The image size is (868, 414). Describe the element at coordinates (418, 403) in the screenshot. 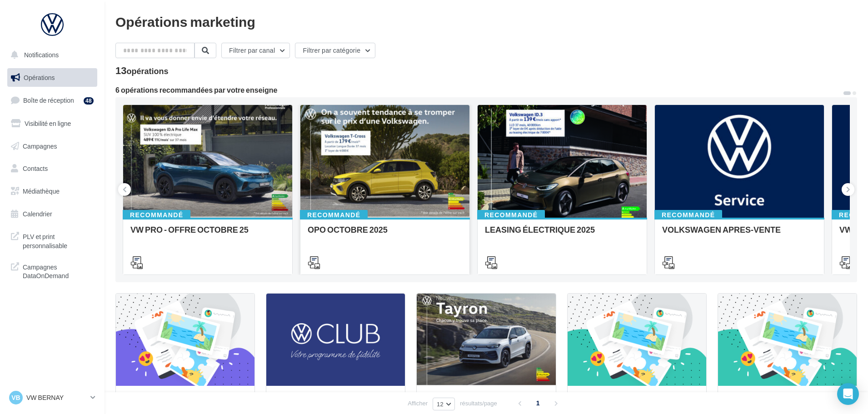

I see `span: Afficher` at that location.